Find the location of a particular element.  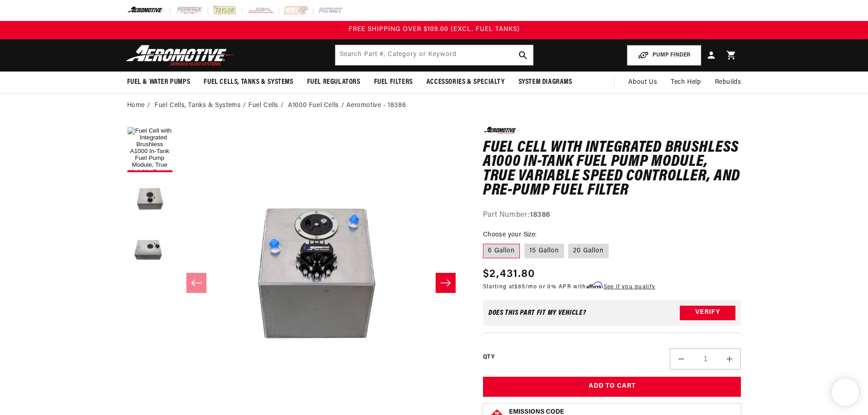

span: Fuel Filters is located at coordinates (394, 82).